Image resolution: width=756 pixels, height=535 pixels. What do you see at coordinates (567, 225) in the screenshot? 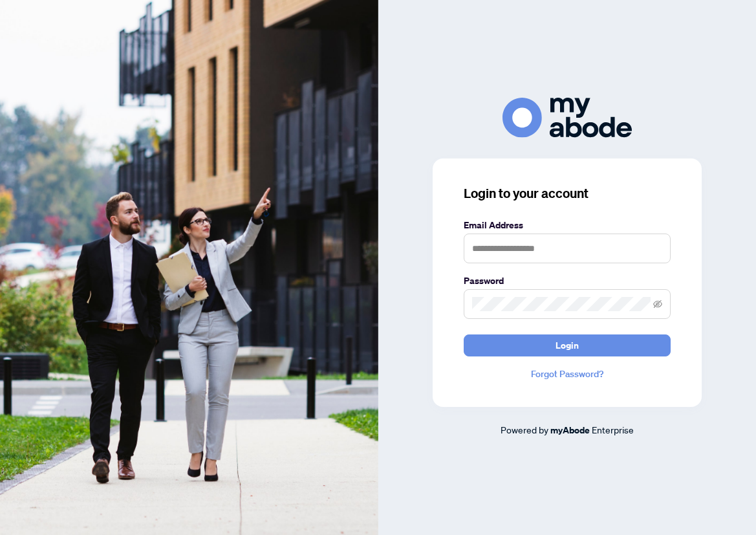
I see `label: Email Address` at bounding box center [567, 225].